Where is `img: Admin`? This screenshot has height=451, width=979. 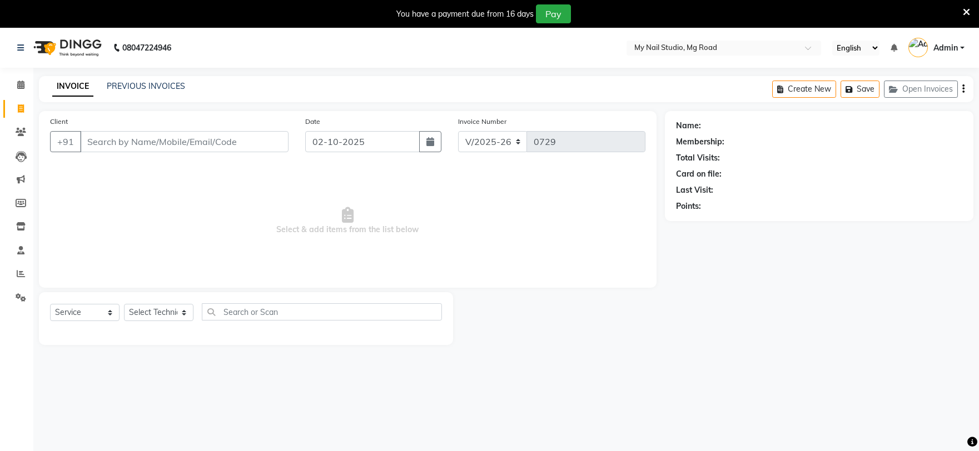
img: Admin is located at coordinates (917, 47).